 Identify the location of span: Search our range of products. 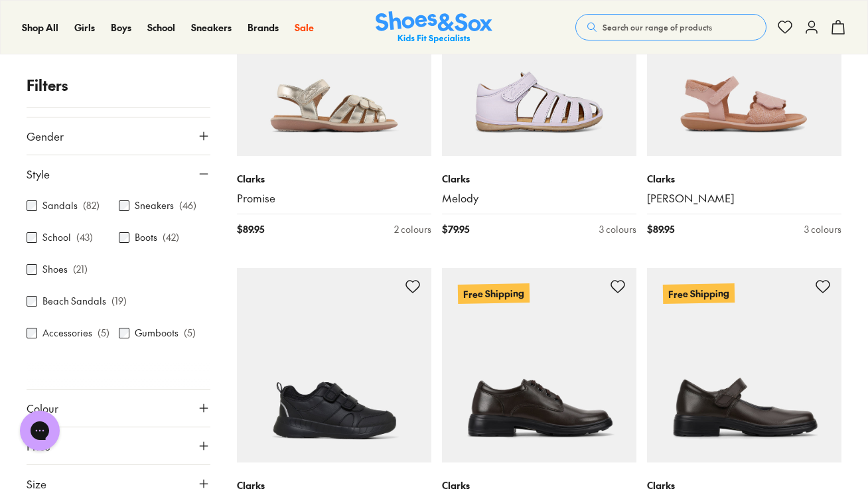
(657, 27).